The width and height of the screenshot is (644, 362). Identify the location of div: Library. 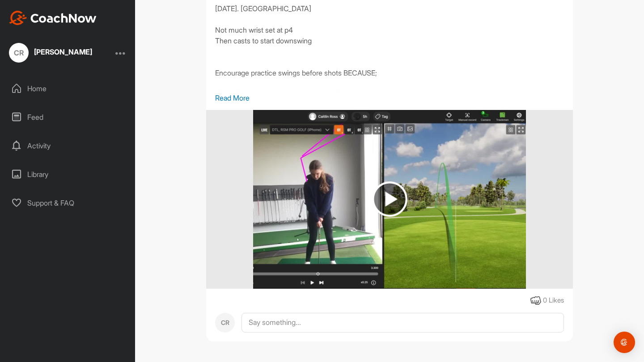
(68, 175).